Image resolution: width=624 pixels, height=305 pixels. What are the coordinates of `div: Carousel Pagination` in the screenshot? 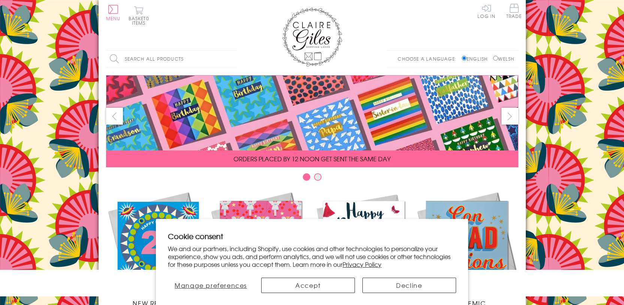 It's located at (312, 179).